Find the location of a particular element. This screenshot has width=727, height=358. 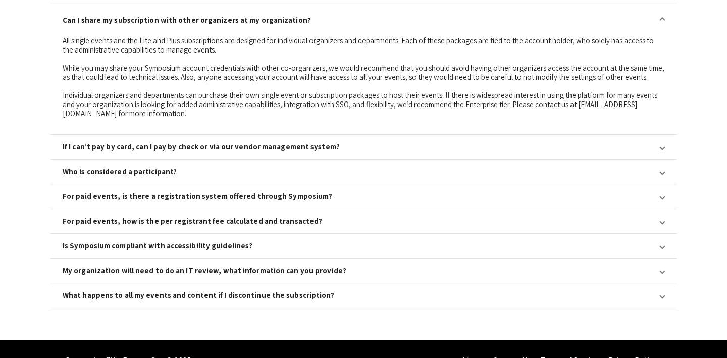

mat-expansion-panel-header: Can I share my subscription with other organizers at my organization? is located at coordinates (364, 20).